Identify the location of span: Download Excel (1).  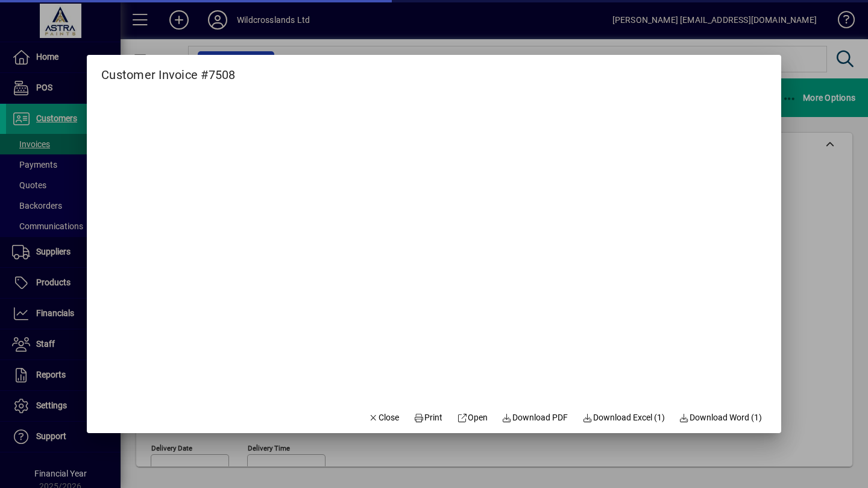
(623, 417).